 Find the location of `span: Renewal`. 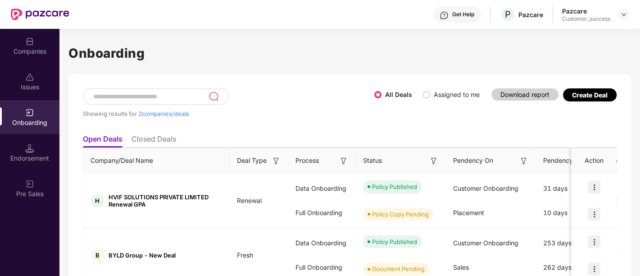

span: Renewal is located at coordinates (249, 200).